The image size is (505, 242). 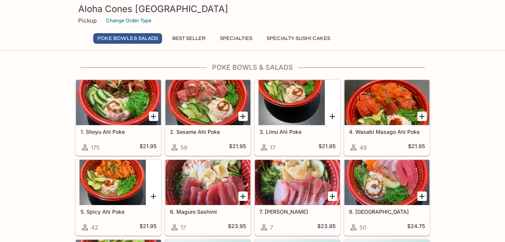 What do you see at coordinates (298, 38) in the screenshot?
I see `button: Specialty Sushi Cakes` at bounding box center [298, 38].